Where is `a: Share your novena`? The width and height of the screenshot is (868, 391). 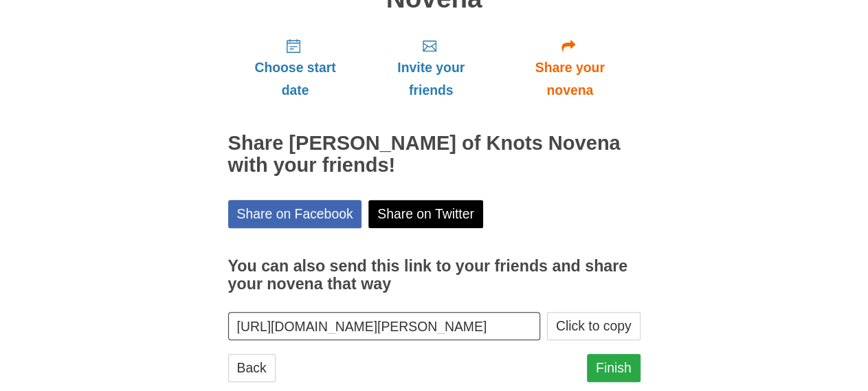
a: Share your novena is located at coordinates (570, 67).